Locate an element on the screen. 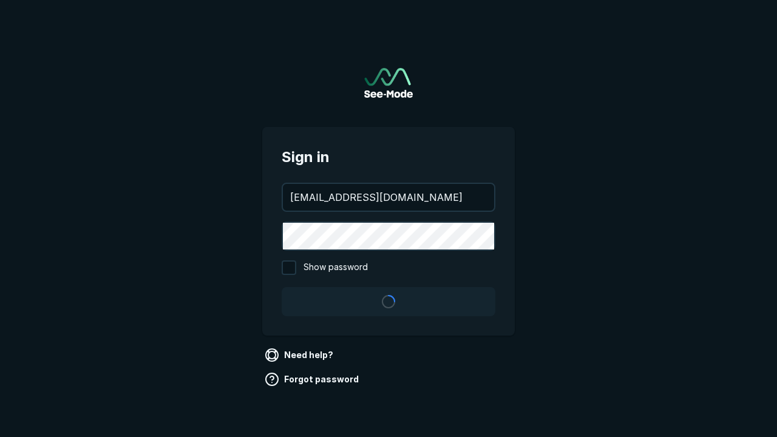  a: Go to sign in is located at coordinates (388, 83).